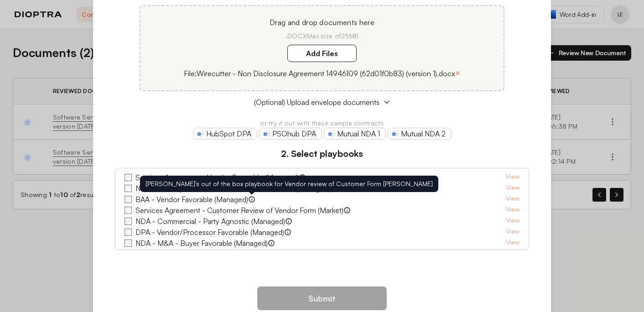 The width and height of the screenshot is (644, 312). I want to click on label: NDA - Start-Up Commercial - Discloser Favorable (Managed), so click(232, 188).